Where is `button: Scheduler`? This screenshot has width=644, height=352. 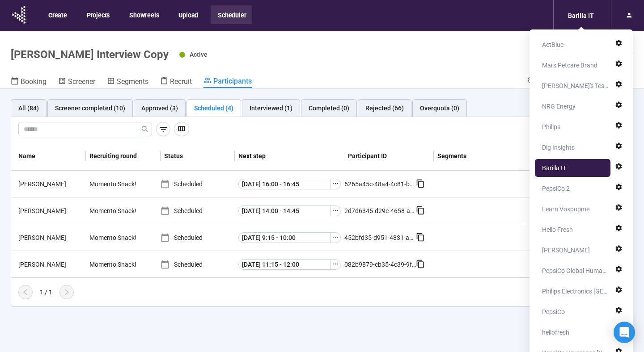 button: Scheduler is located at coordinates (231, 15).